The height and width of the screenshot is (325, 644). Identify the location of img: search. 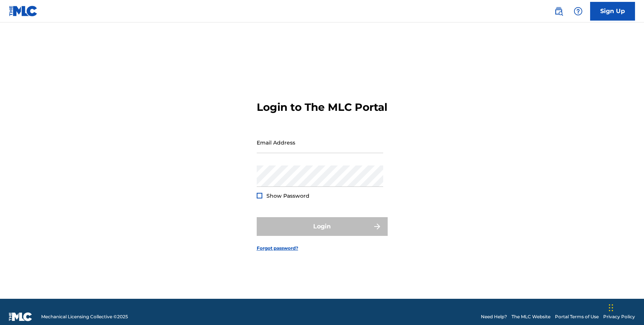
(559, 11).